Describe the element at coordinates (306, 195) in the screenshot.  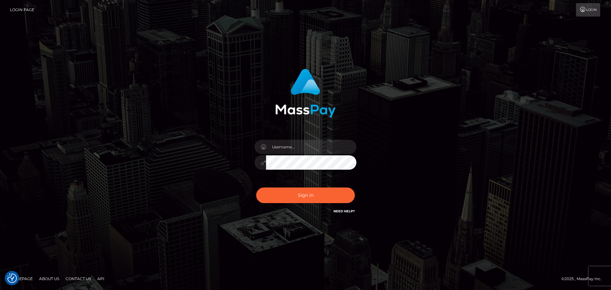
I see `button: Sign in` at that location.